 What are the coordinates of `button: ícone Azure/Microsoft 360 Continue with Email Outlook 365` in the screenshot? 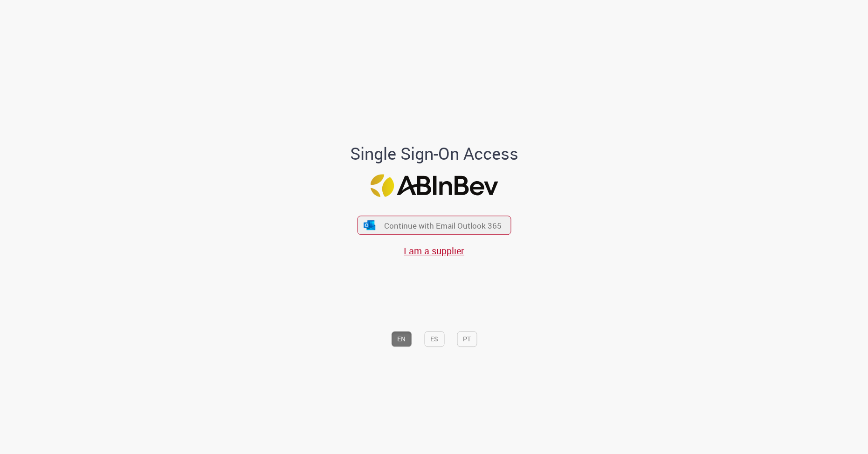 It's located at (434, 225).